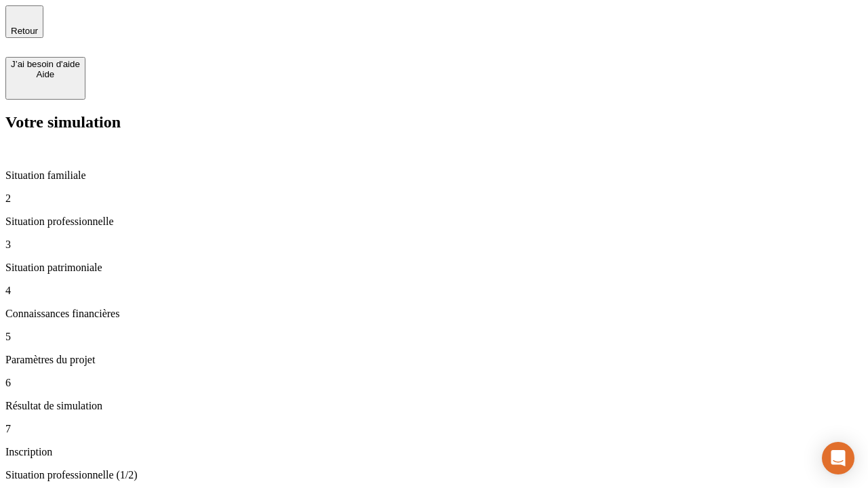 Image resolution: width=868 pixels, height=488 pixels. What do you see at coordinates (434, 221) in the screenshot?
I see `p: Situation professionnelle` at bounding box center [434, 221].